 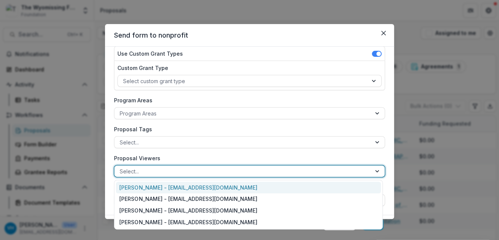 What do you see at coordinates (150, 53) in the screenshot?
I see `label: Use Custom Grant Types` at bounding box center [150, 53].